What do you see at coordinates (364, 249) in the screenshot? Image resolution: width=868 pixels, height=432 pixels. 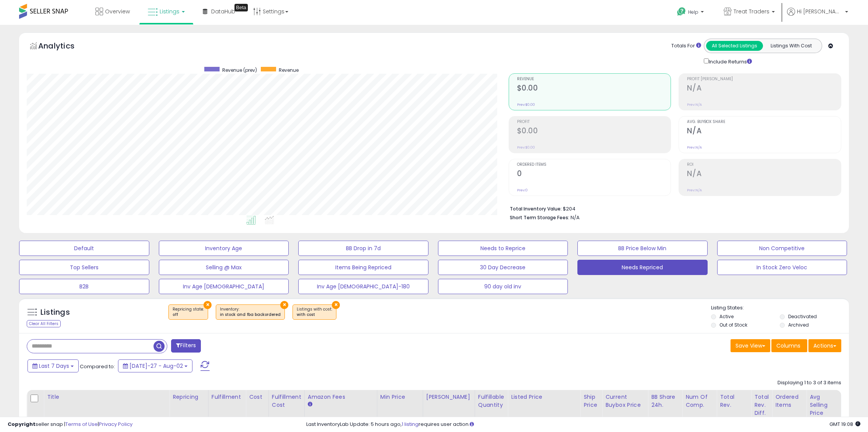 I see `button: BB Drop in 7d` at bounding box center [364, 249].